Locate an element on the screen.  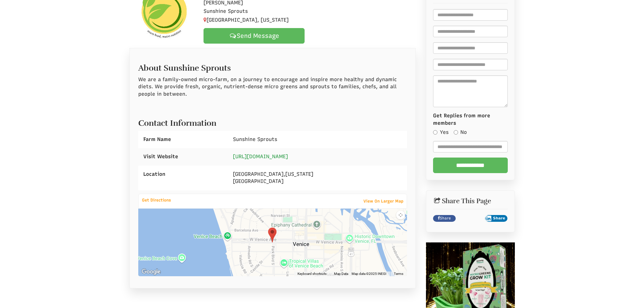
button: Share is located at coordinates (496, 218).